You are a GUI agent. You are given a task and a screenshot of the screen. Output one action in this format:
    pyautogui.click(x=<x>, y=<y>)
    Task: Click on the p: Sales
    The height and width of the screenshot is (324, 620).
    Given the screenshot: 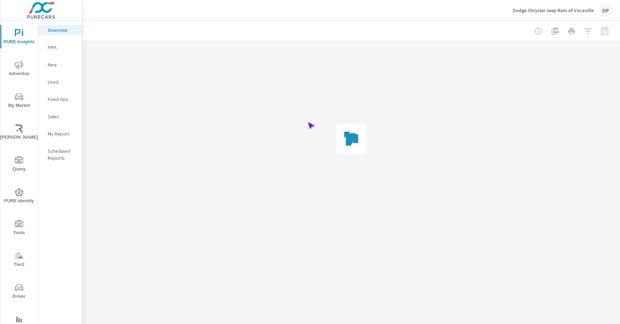 What is the action you would take?
    pyautogui.click(x=62, y=117)
    